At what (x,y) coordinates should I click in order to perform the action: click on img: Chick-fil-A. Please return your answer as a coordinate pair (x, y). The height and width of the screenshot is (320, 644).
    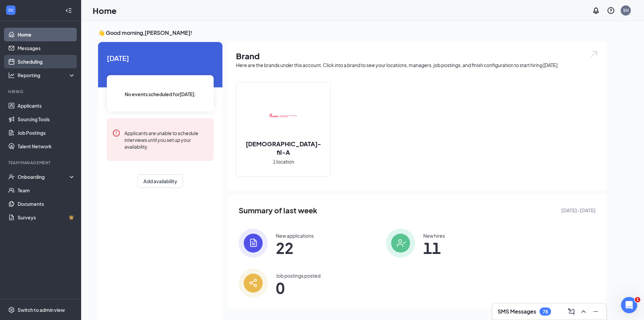
    Looking at the image, I should click on (283, 115).